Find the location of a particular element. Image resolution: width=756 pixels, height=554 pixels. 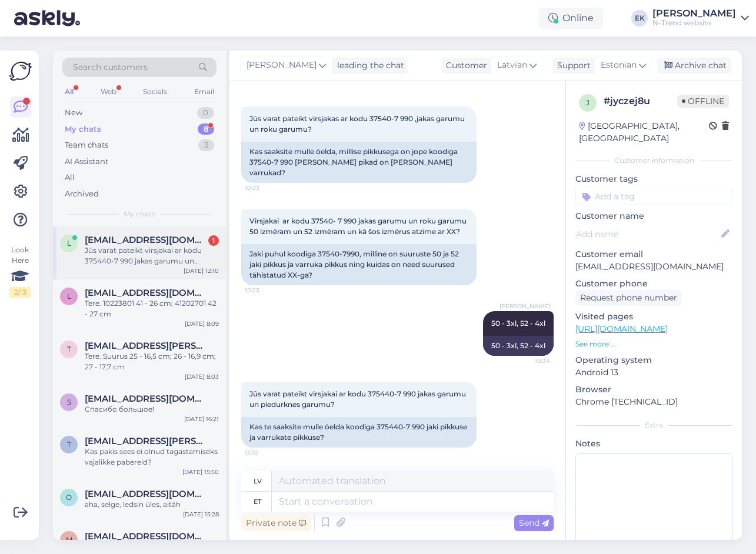

span: 50 - 3xl, 52 - 4xl is located at coordinates (518, 323).